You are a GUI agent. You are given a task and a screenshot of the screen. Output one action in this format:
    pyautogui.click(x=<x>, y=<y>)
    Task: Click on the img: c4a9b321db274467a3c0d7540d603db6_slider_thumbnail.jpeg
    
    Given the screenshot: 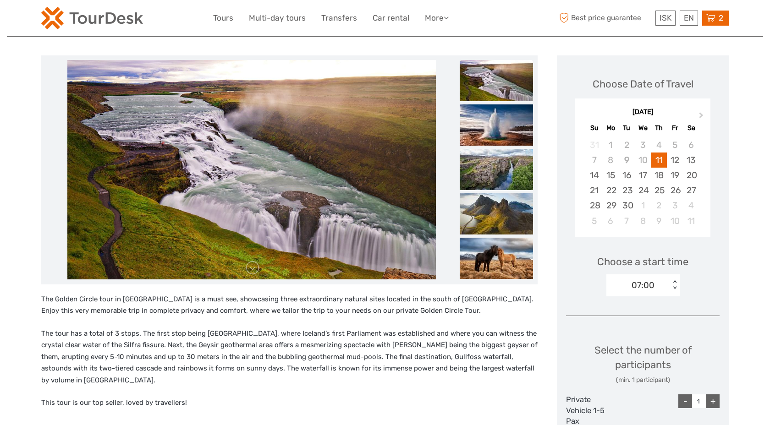 What is the action you would take?
    pyautogui.click(x=496, y=81)
    